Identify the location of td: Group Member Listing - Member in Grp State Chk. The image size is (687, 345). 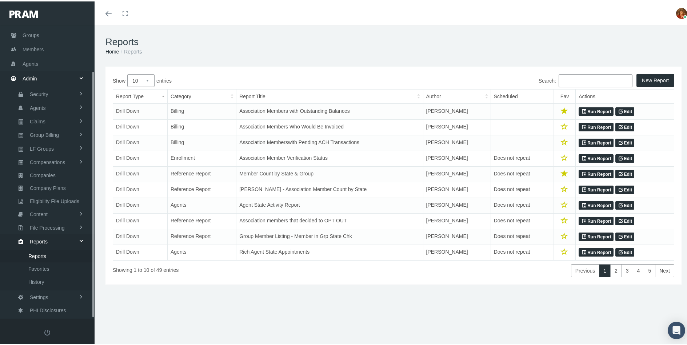
(329, 235).